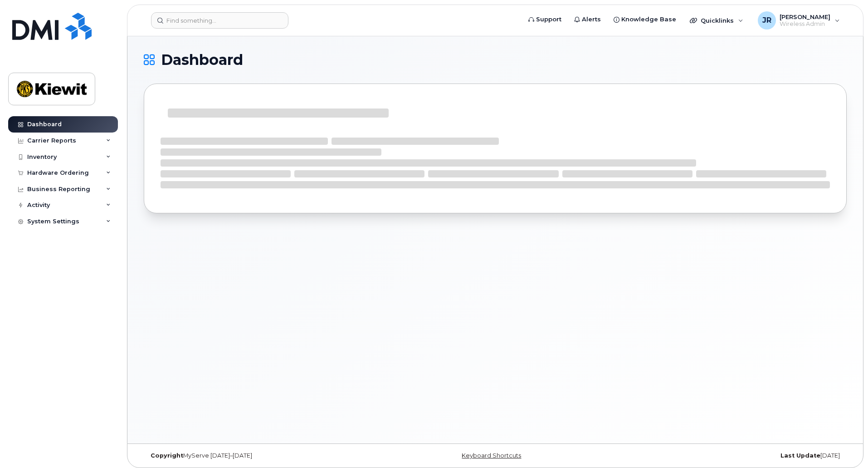 The image size is (868, 468). What do you see at coordinates (202, 60) in the screenshot?
I see `span: Dashboard` at bounding box center [202, 60].